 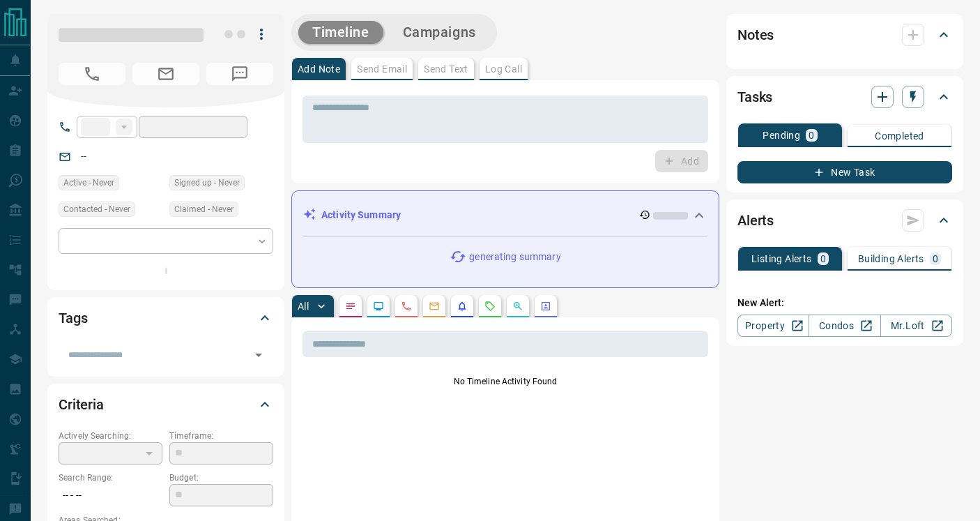 What do you see at coordinates (72, 317) in the screenshot?
I see `h2: Tags` at bounding box center [72, 317].